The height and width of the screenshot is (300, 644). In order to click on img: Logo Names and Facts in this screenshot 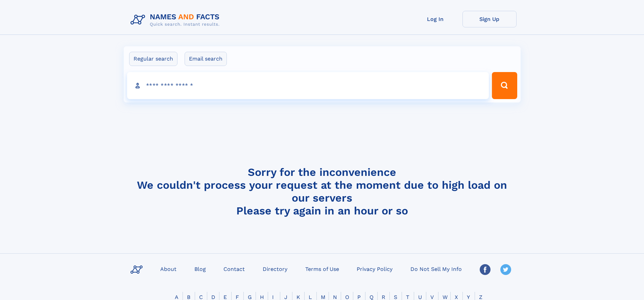, I will do `click(177, 20)`.